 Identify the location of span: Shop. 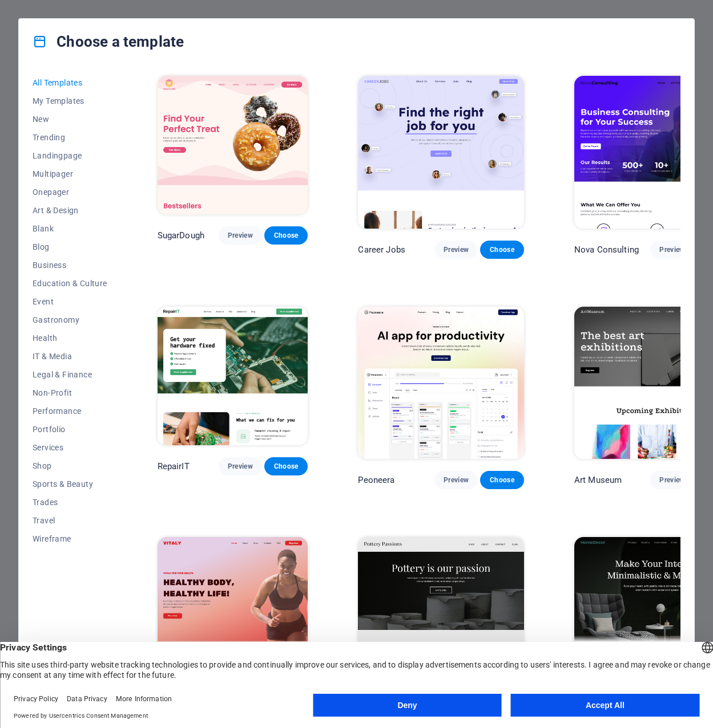
(70, 466).